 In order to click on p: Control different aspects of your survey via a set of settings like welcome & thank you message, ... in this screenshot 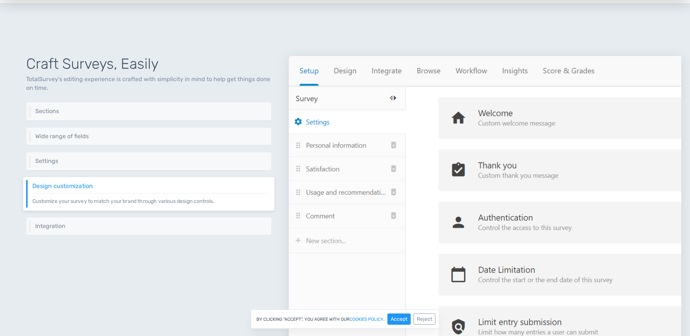, I will do `click(151, 164)`.